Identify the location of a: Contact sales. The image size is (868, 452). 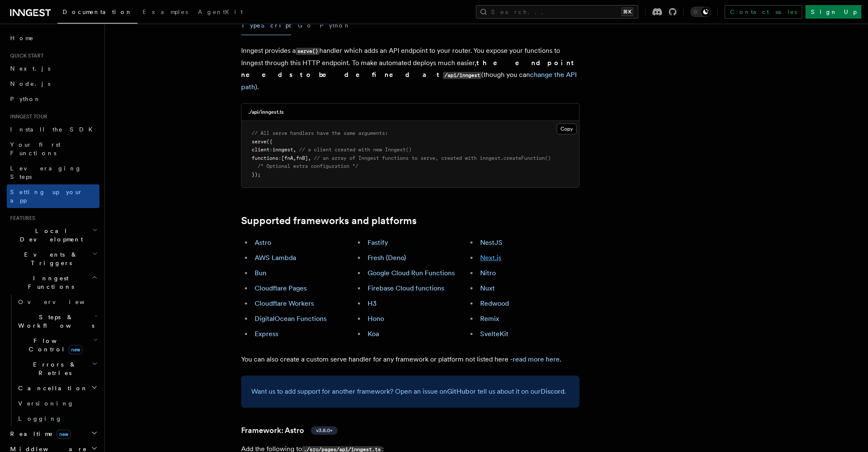
(763, 12).